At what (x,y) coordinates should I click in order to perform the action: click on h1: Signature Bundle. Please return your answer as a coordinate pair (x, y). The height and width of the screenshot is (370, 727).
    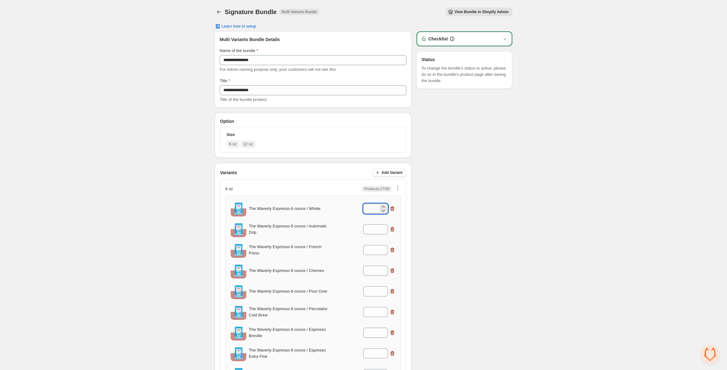
    Looking at the image, I should click on (251, 12).